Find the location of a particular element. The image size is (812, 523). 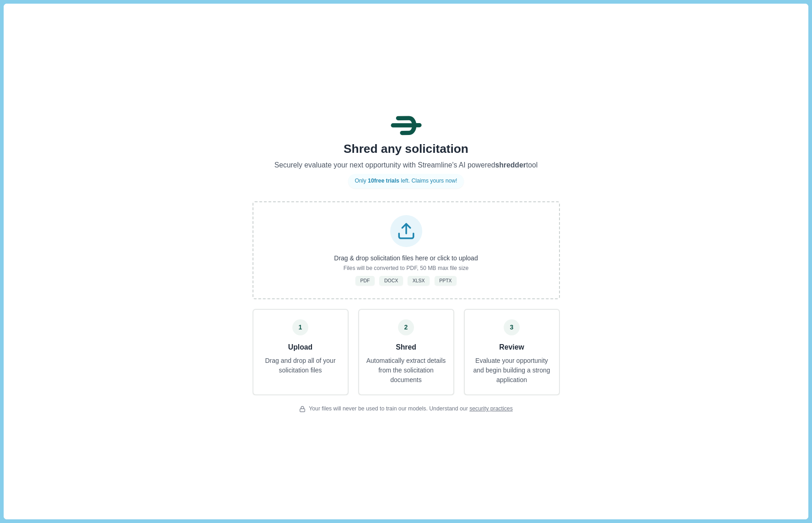

h3: Review is located at coordinates (512, 347).